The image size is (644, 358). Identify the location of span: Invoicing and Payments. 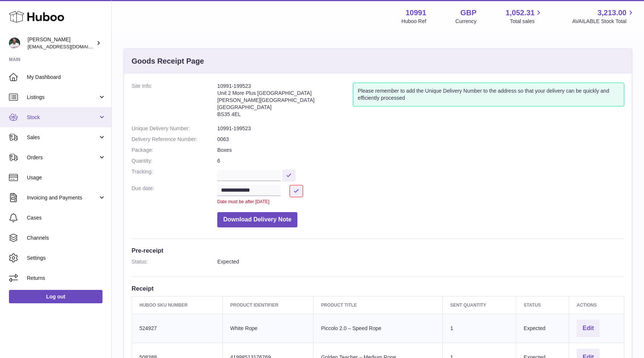
(62, 198).